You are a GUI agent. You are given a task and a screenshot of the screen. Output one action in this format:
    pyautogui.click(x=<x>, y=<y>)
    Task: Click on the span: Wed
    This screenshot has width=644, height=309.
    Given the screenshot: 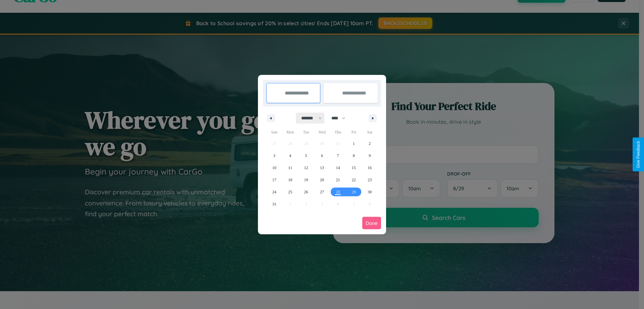 What is the action you would take?
    pyautogui.click(x=322, y=132)
    